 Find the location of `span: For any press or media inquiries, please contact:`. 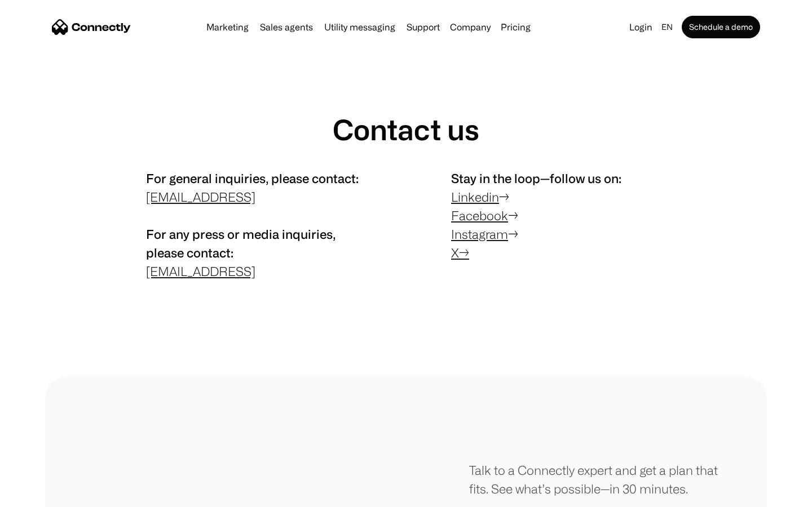

span: For any press or media inquiries, please contact: is located at coordinates (241, 244).